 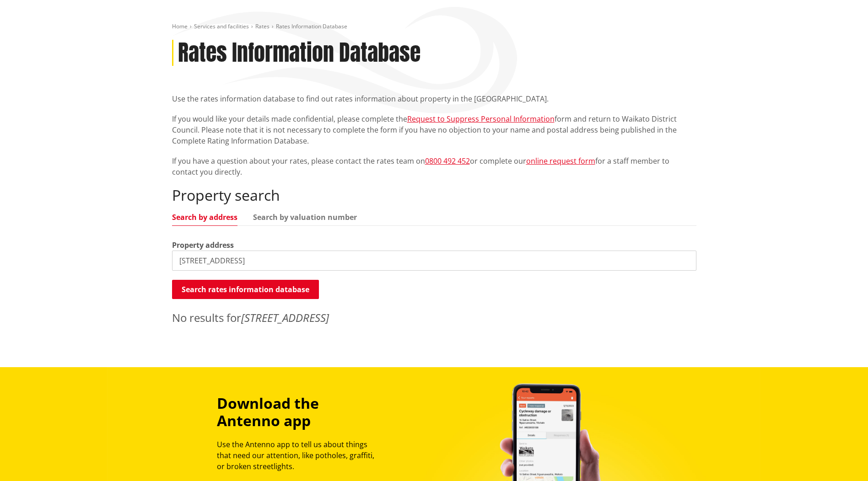 What do you see at coordinates (434, 27) in the screenshot?
I see `nav: breadcrumb` at bounding box center [434, 27].